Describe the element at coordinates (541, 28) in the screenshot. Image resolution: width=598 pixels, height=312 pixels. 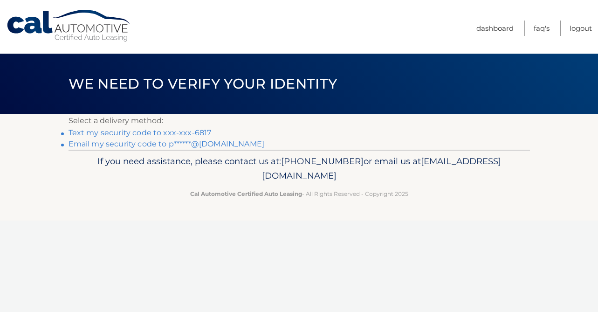
I see `a: FAQ's` at that location.